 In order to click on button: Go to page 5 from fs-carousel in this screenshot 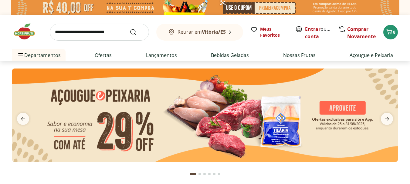, I will do `click(214, 174)`.